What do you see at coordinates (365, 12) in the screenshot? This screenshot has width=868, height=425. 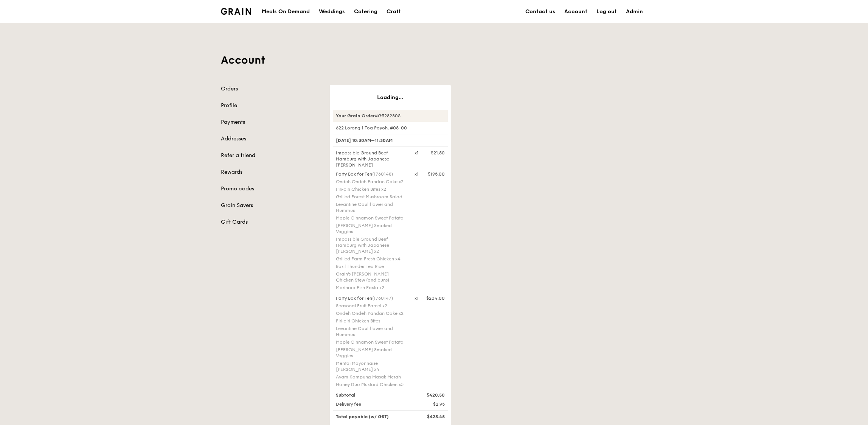 I see `div: Catering` at bounding box center [365, 12].